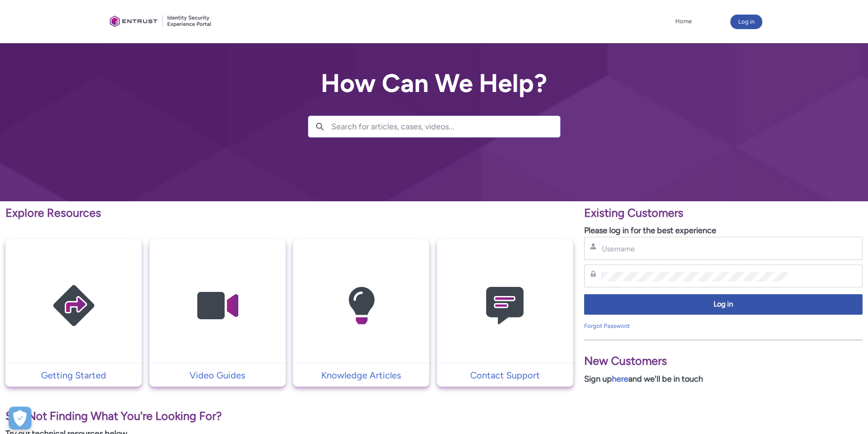 This screenshot has width=868, height=434. I want to click on img: Getting Started, so click(74, 305).